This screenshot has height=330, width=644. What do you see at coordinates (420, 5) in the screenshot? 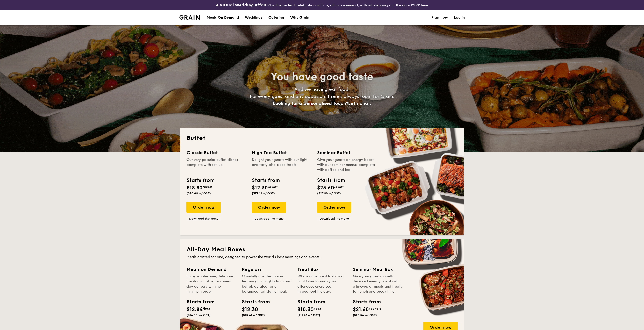
I see `a: RSVP here` at bounding box center [420, 5].